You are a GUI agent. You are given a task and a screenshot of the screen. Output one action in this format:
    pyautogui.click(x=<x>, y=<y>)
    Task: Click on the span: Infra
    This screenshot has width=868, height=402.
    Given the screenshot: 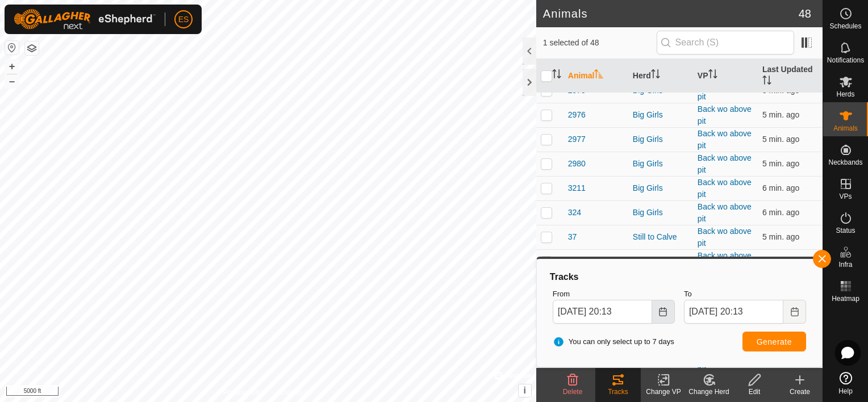 What is the action you would take?
    pyautogui.click(x=846, y=265)
    